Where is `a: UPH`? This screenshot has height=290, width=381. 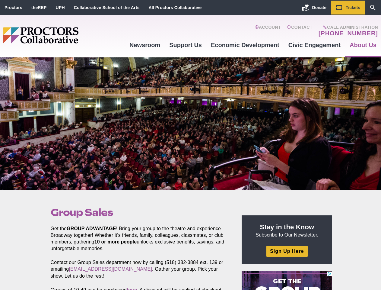 a: UPH is located at coordinates (60, 8).